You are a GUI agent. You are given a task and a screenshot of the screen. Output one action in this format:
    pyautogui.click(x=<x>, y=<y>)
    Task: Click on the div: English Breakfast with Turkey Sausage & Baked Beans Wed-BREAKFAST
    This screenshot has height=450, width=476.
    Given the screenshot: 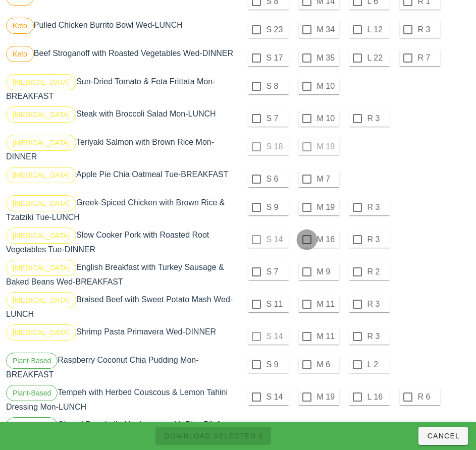 What is the action you would take?
    pyautogui.click(x=121, y=274)
    